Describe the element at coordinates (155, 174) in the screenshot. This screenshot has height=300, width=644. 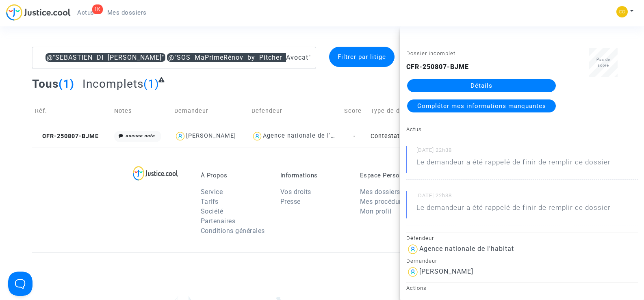
I see `img: logo-lg.svg` at that location.